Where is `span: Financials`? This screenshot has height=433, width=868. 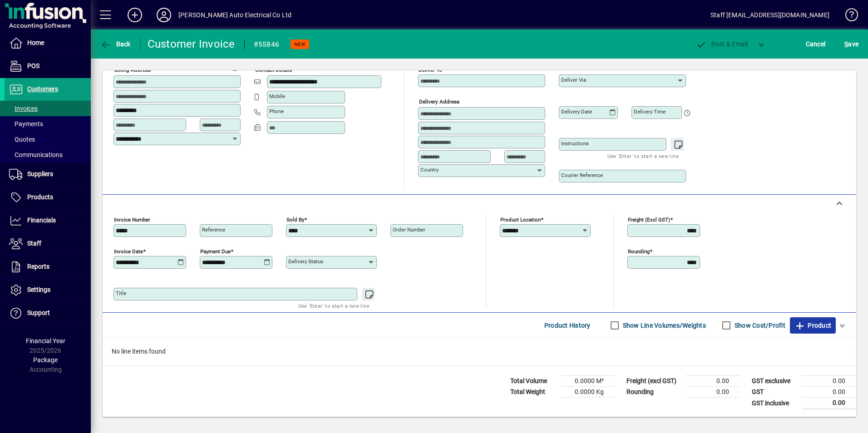
span: Financials is located at coordinates (41, 220).